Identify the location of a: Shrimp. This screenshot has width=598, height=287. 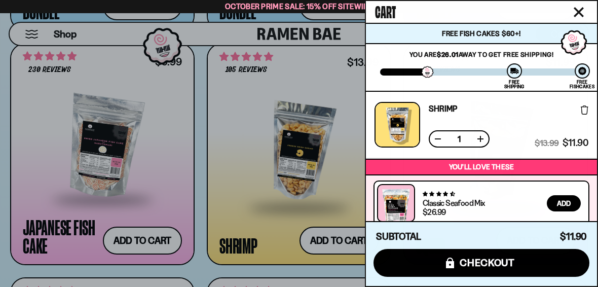
(443, 108).